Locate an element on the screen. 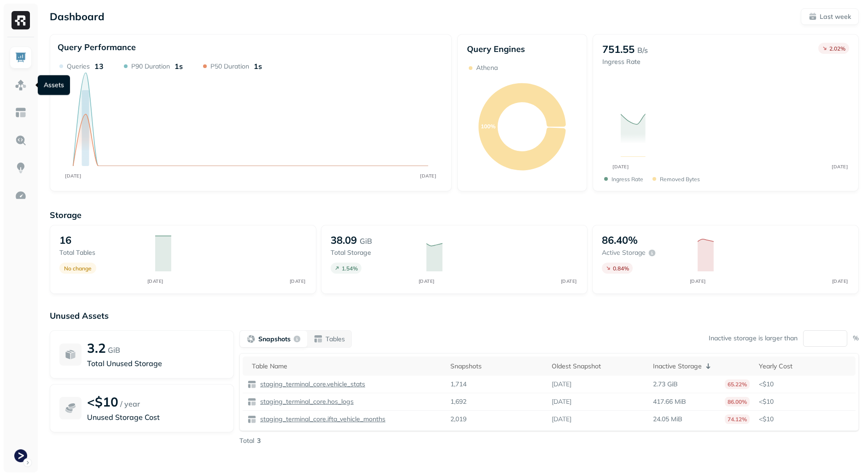  p: Query Performance is located at coordinates (97, 47).